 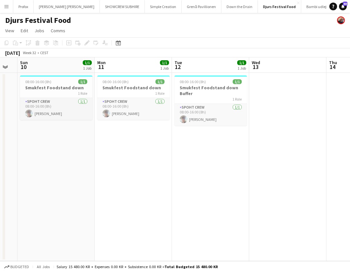 I want to click on button: SHOWCREW SUBHIRE, so click(x=122, y=6).